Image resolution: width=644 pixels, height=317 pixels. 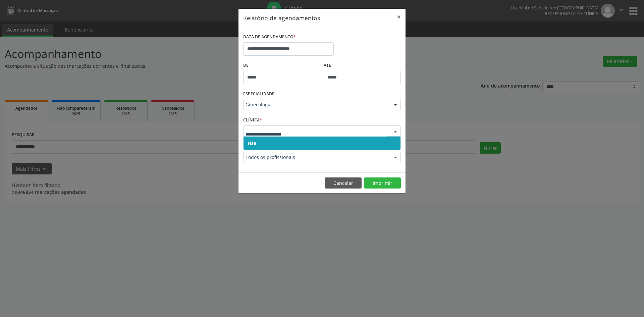 What do you see at coordinates (258, 94) in the screenshot?
I see `label: ESPECIALIDADE` at bounding box center [258, 94].